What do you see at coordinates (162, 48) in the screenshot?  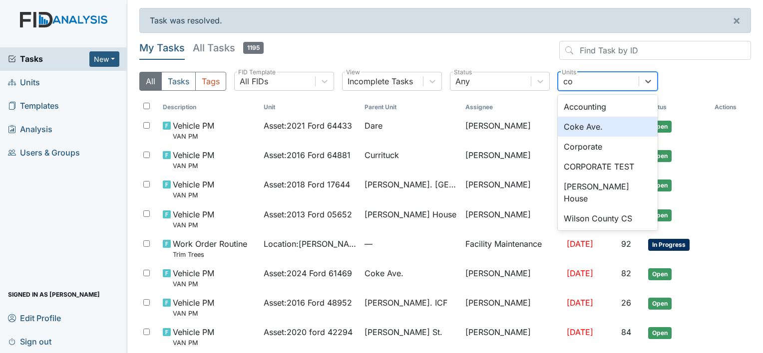 I see `h5: My Tasks` at bounding box center [162, 48].